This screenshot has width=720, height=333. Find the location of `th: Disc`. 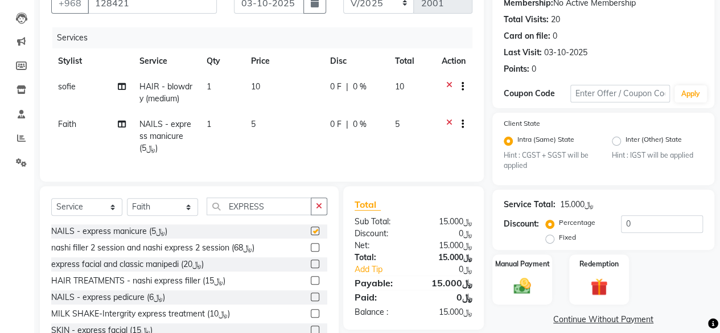

th: Disc is located at coordinates (356, 61).